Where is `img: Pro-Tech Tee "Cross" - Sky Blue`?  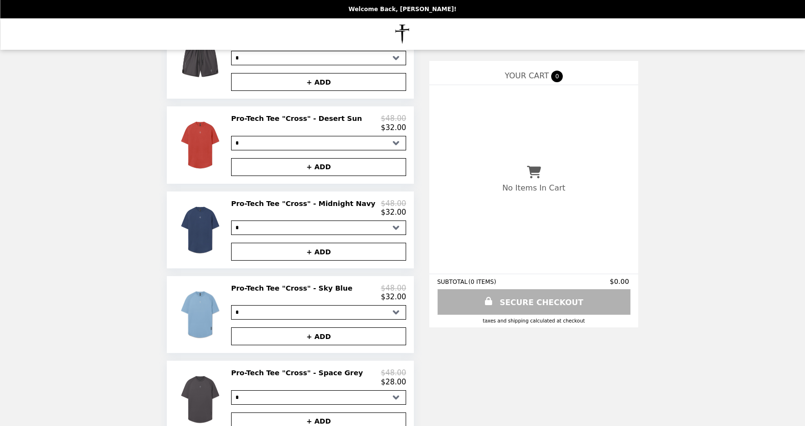
img: Pro-Tech Tee "Cross" - Sky Blue is located at coordinates (201, 314).